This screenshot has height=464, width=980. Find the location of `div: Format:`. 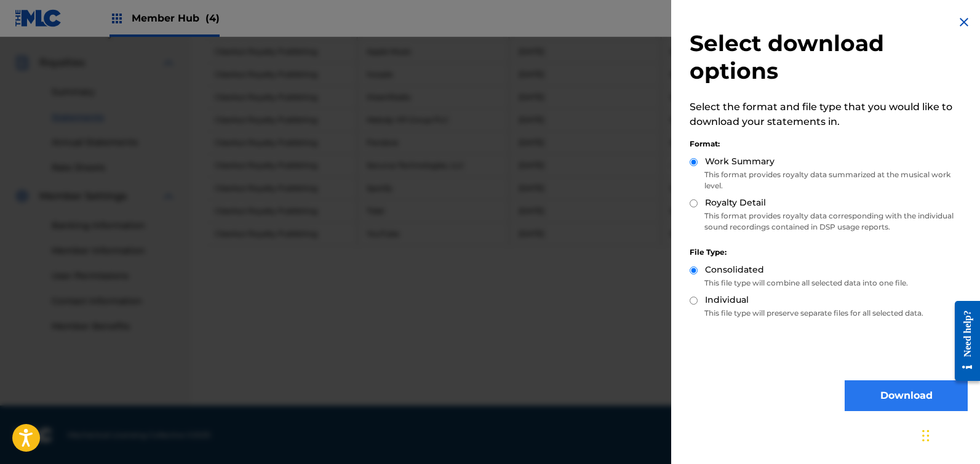

div: Format: is located at coordinates (829, 144).